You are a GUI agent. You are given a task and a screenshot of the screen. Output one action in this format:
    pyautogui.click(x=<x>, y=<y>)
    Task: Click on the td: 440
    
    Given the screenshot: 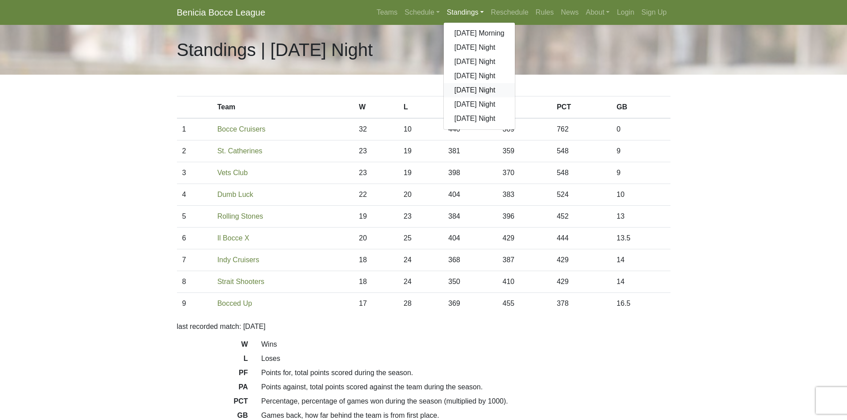 What is the action you would take?
    pyautogui.click(x=470, y=129)
    